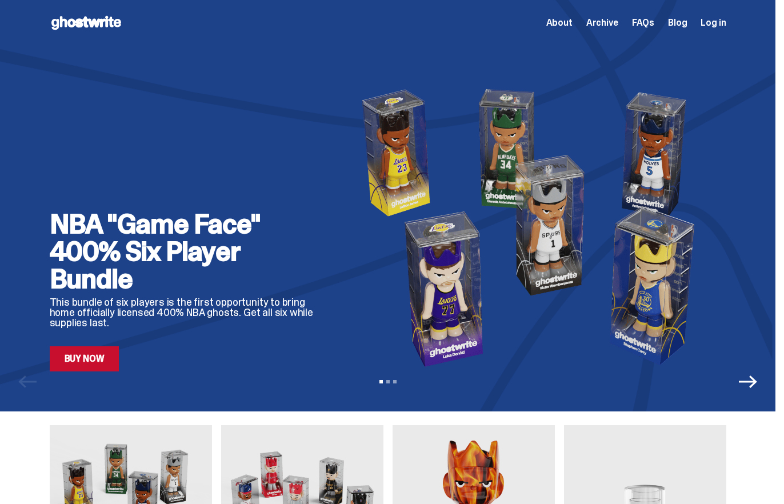  I want to click on span: Archive, so click(602, 23).